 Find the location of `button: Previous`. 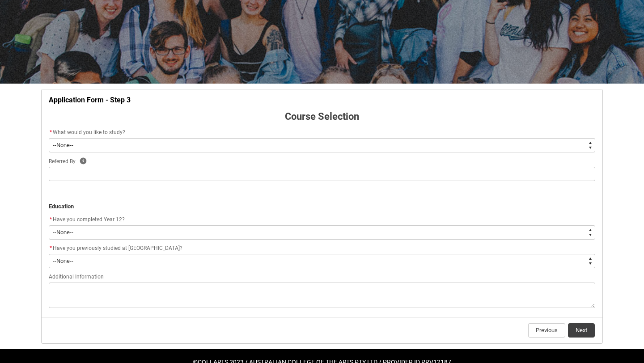

button: Previous is located at coordinates (547, 331).